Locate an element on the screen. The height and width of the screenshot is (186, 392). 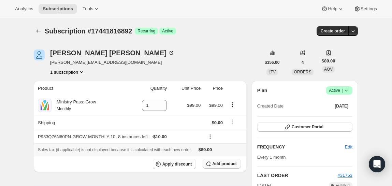
div: P933Q76N60PN-GROW-MONTHLY-10 - 8 instances left is located at coordinates (119, 137).